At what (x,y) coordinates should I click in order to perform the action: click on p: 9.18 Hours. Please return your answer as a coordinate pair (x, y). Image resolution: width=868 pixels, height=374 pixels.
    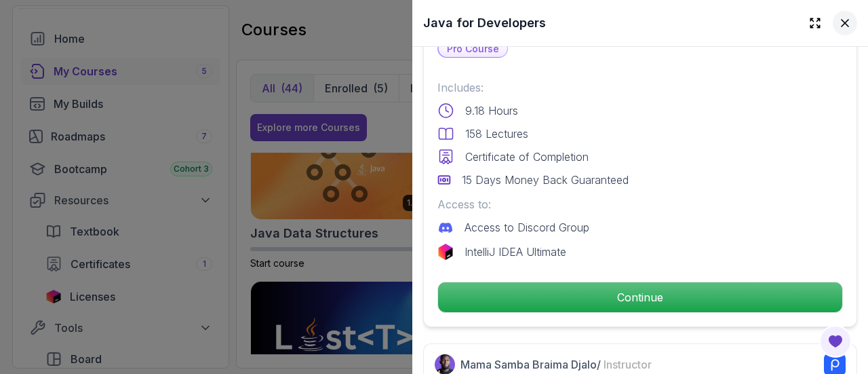
    Looking at the image, I should click on (492, 111).